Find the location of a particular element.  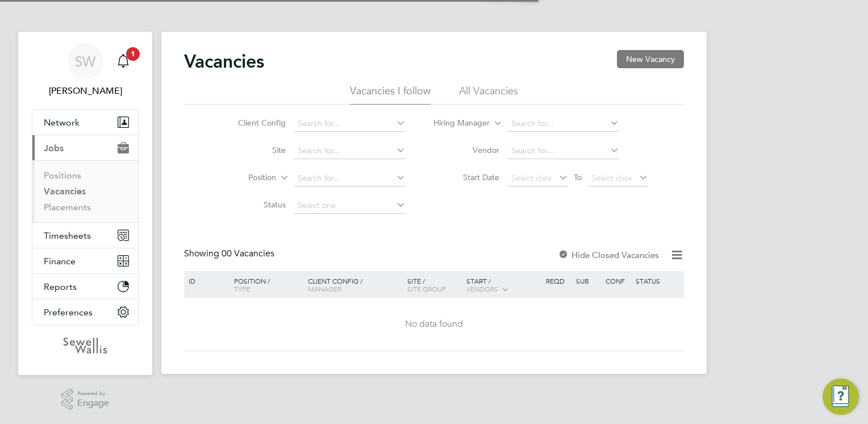

label: Start Date is located at coordinates (466, 177).